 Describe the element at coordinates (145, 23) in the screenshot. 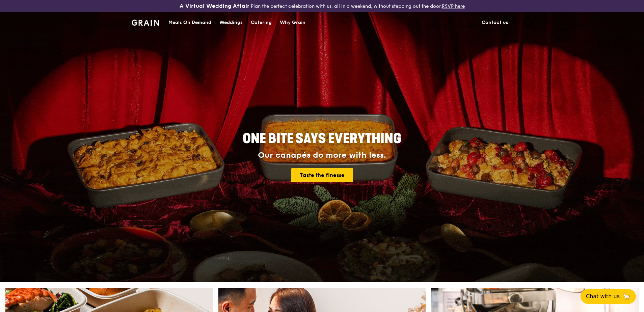

I see `img: Grain` at that location.